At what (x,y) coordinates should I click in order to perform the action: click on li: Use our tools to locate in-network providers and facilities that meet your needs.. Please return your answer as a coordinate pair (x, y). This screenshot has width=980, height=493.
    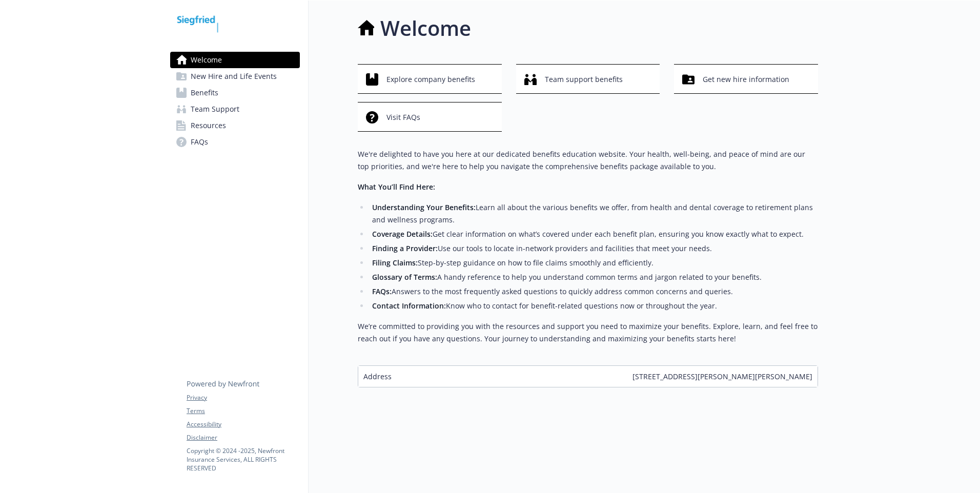
    Looking at the image, I should click on (594, 249).